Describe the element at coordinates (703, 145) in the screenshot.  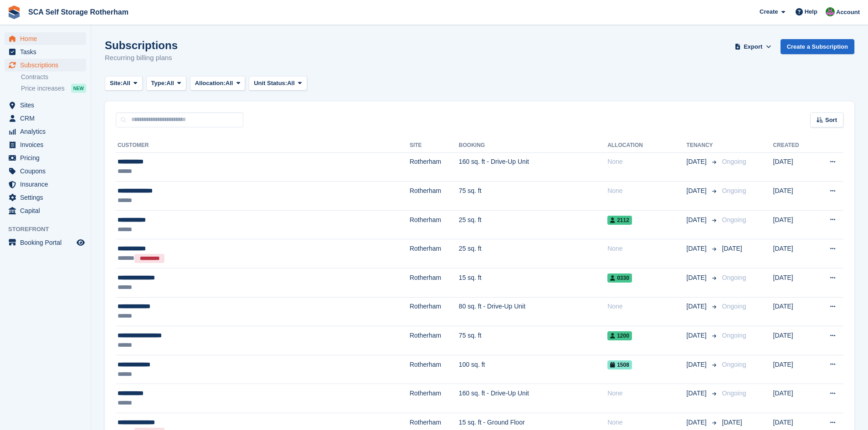
I see `th: Tenancy` at that location.